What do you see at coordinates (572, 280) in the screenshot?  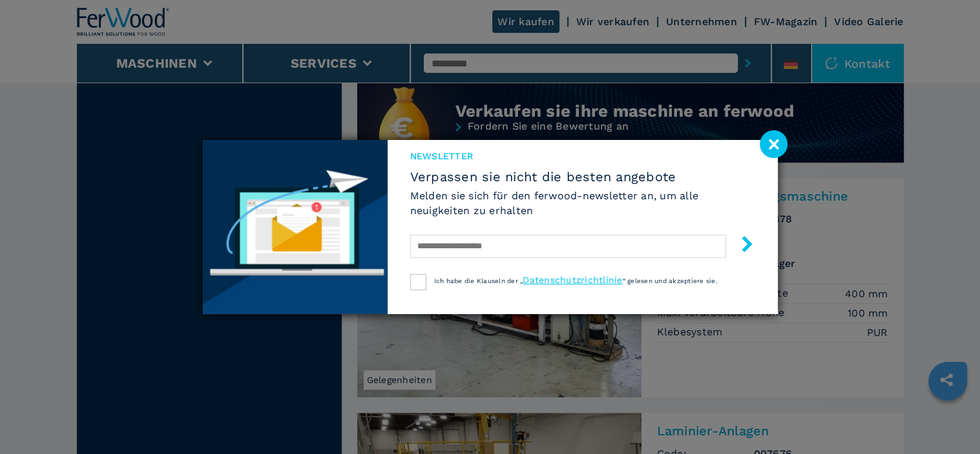 I see `a: Datenschutzrichtlinie` at bounding box center [572, 280].